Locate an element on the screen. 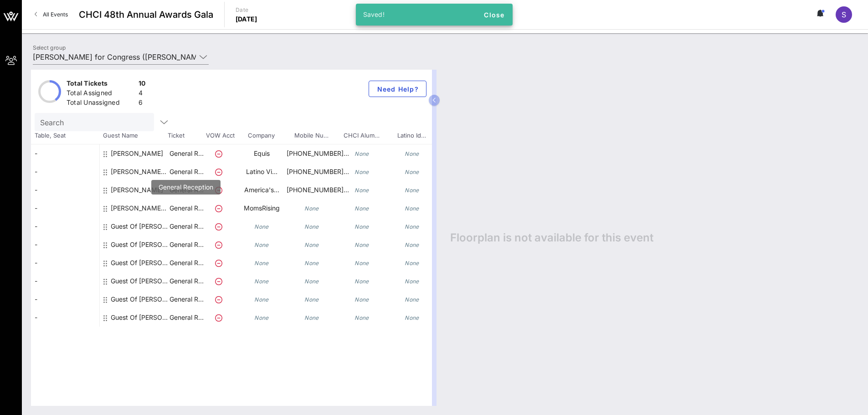 This screenshot has width=868, height=415. p: Equis is located at coordinates (261, 153).